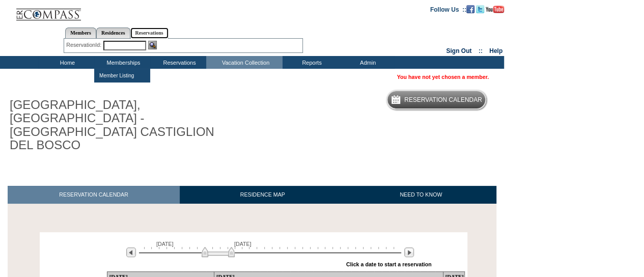  I want to click on img: Previous, so click(131, 253).